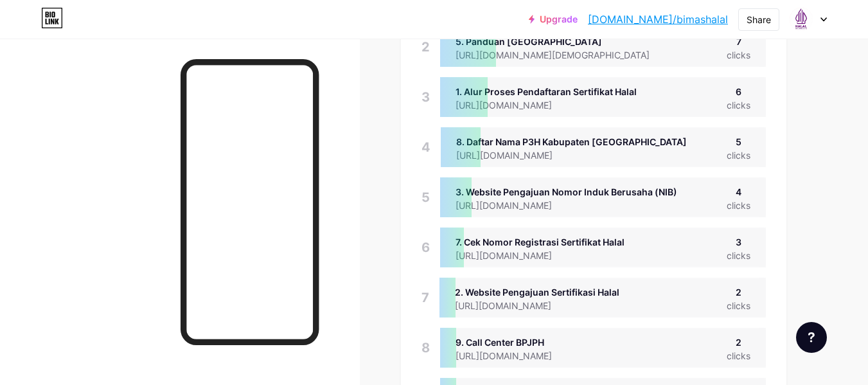 This screenshot has width=868, height=385. Describe the element at coordinates (514, 342) in the screenshot. I see `div: 9. Call Center BPJPH` at that location.